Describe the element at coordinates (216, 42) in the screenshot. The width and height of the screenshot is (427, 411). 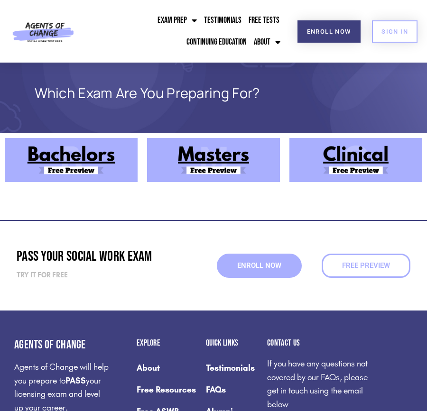
I see `a: Continuing Education` at that location.